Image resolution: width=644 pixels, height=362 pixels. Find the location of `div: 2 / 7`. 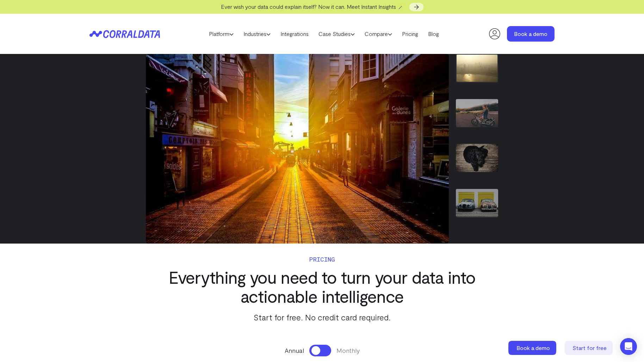

div: 2 / 7 is located at coordinates (477, 120).